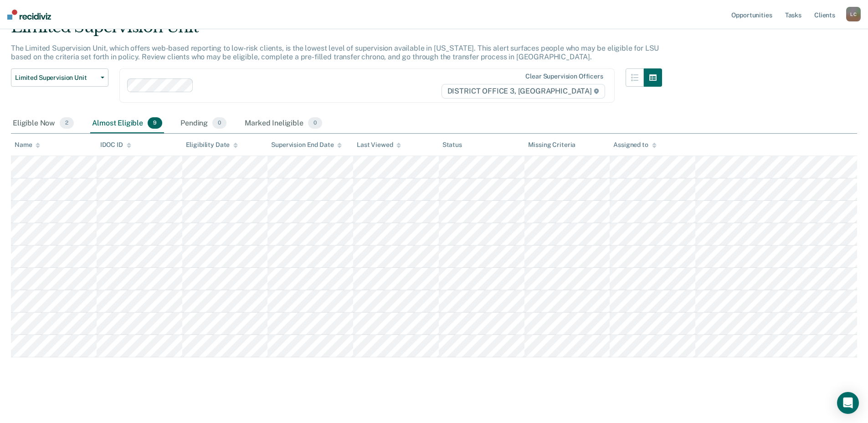 The height and width of the screenshot is (423, 868). I want to click on div: Missing Criteria, so click(552, 144).